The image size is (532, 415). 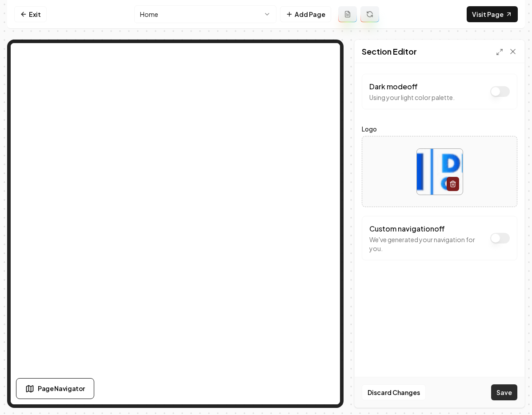 I want to click on p: We've generated your navigation for you., so click(x=428, y=244).